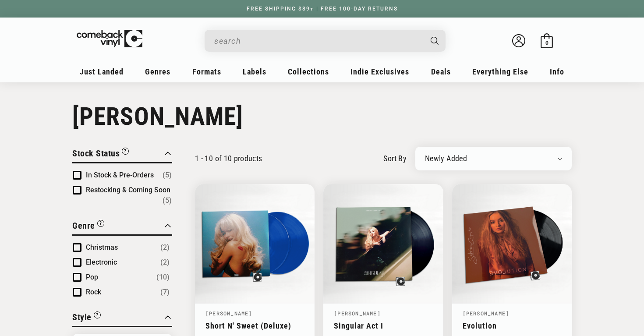  Describe the element at coordinates (435, 41) in the screenshot. I see `button: Search` at that location.